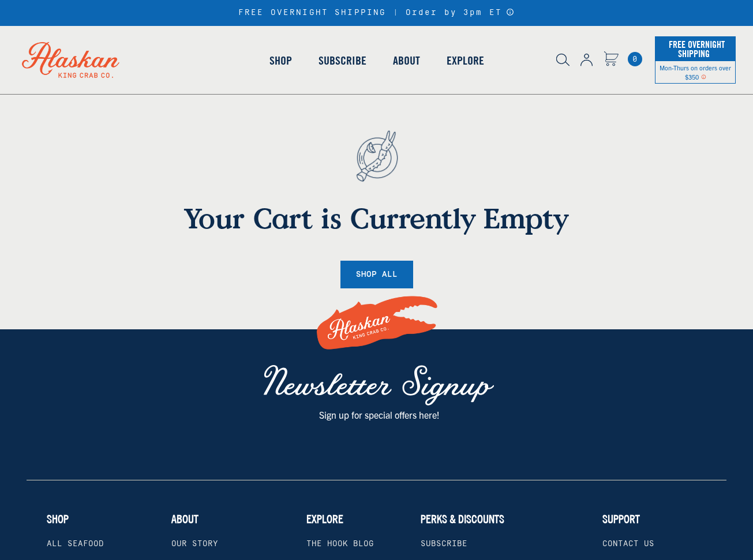 This screenshot has height=560, width=753. Describe the element at coordinates (462, 519) in the screenshot. I see `p: Perks & Discounts` at that location.